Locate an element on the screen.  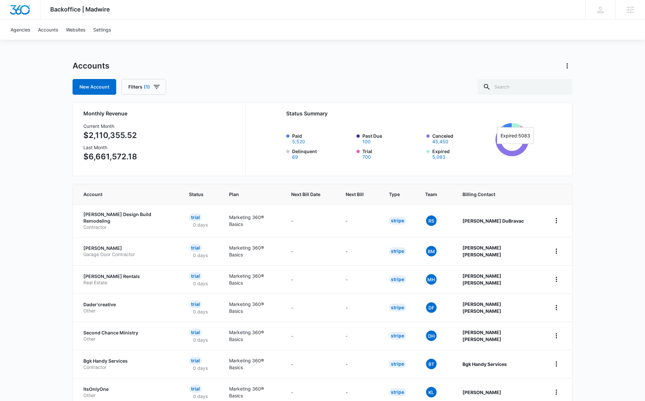
span: Status is located at coordinates (196, 194).